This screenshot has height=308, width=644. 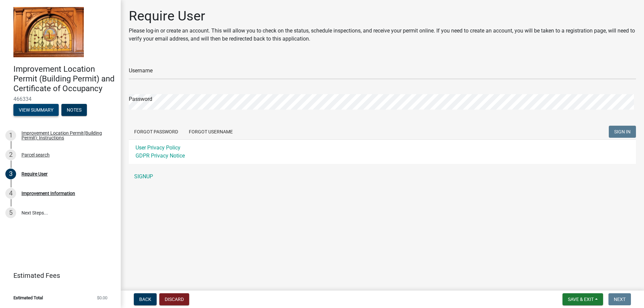 I want to click on div: Parcel search, so click(x=36, y=155).